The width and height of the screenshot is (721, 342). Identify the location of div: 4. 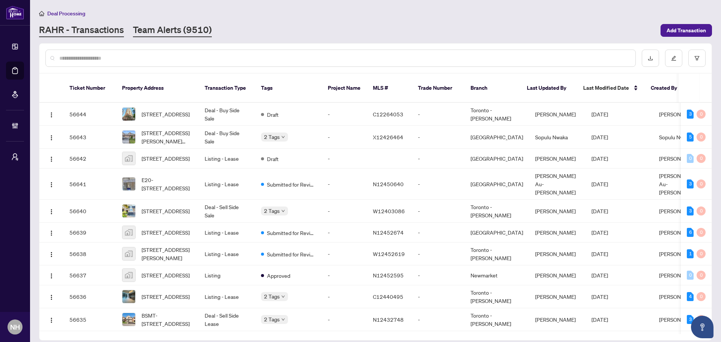
(690, 297).